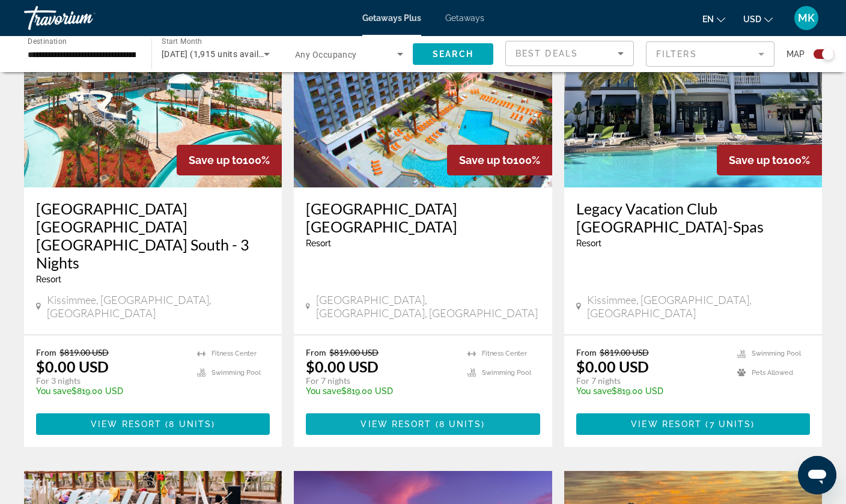 The height and width of the screenshot is (504, 846). Describe the element at coordinates (758, 19) in the screenshot. I see `button: Change currency` at that location.